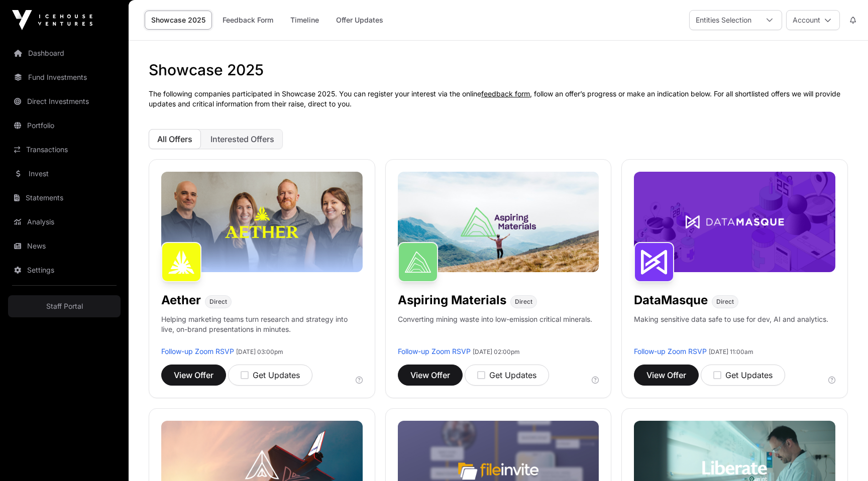 The height and width of the screenshot is (481, 868). Describe the element at coordinates (262, 222) in the screenshot. I see `img: Aether-Banner.jpg` at that location.